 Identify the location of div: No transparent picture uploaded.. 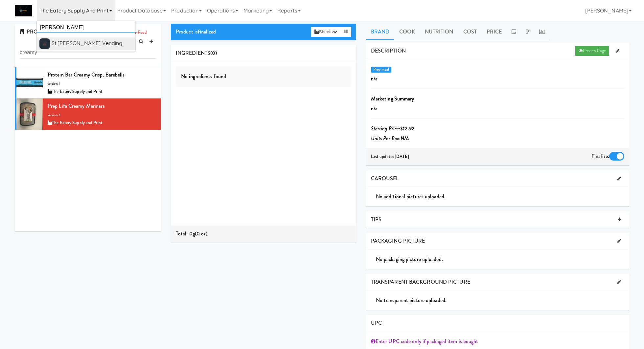
(502, 300).